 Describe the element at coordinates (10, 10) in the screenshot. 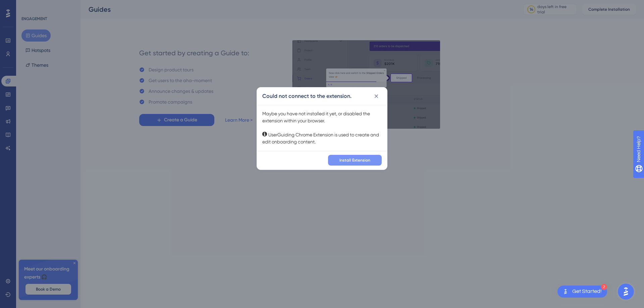

I see `button: Open AI Assistant Launcher` at that location.